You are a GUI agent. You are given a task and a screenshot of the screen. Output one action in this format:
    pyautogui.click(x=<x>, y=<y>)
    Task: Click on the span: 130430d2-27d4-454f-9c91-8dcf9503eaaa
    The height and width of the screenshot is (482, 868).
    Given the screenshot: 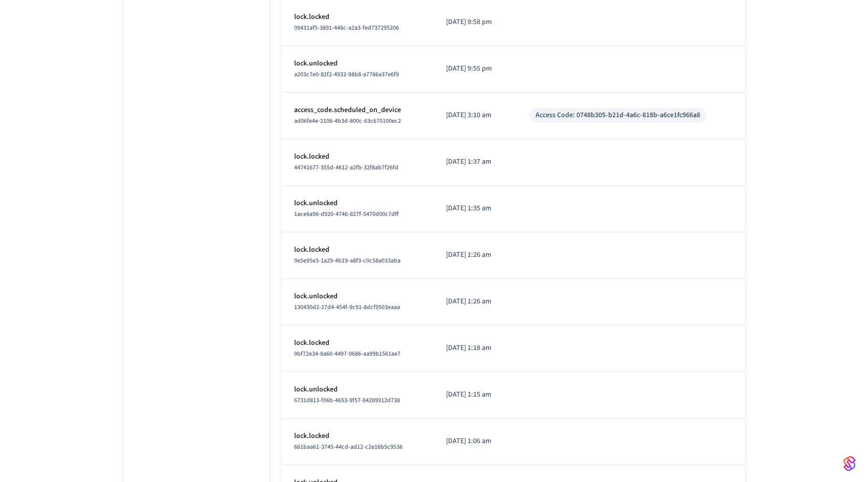 What is the action you would take?
    pyautogui.click(x=347, y=307)
    